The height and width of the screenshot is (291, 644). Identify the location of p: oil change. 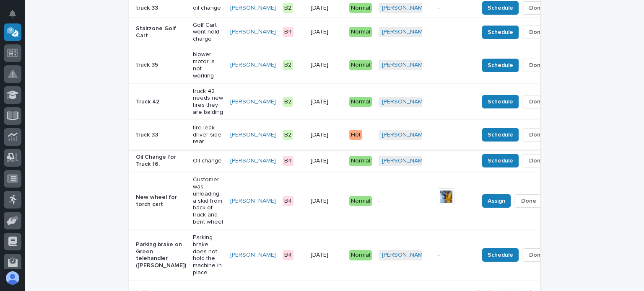
(208, 8).